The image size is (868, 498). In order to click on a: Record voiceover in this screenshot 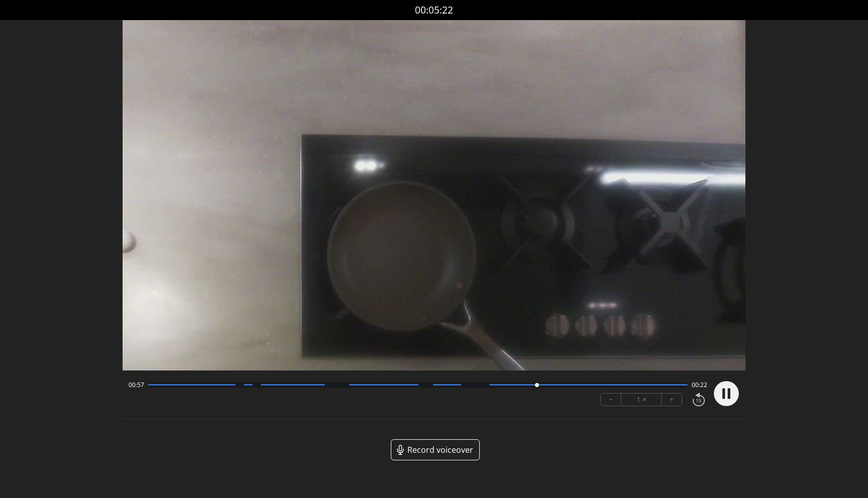, I will do `click(435, 450)`.